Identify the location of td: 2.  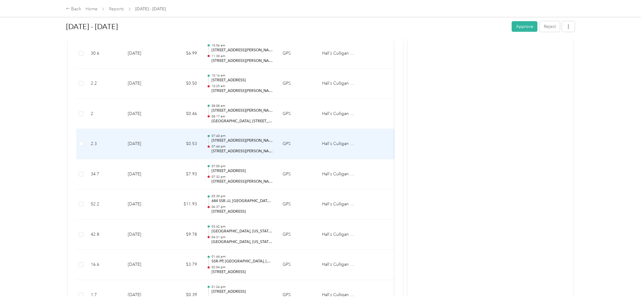
(104, 114).